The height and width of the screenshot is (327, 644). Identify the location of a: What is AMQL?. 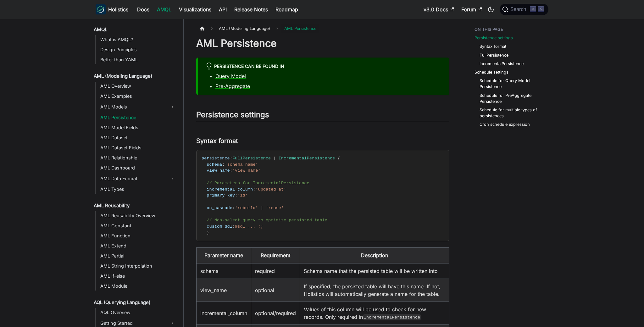
(138, 40).